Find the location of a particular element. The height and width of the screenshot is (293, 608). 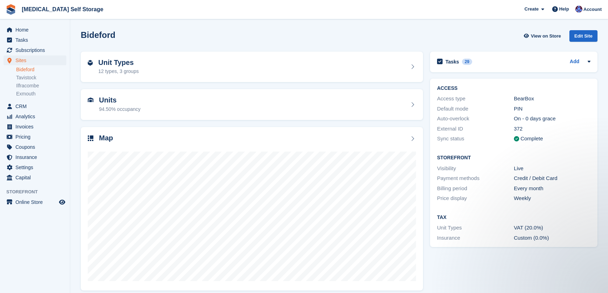

a: View on Store is located at coordinates (543, 36).